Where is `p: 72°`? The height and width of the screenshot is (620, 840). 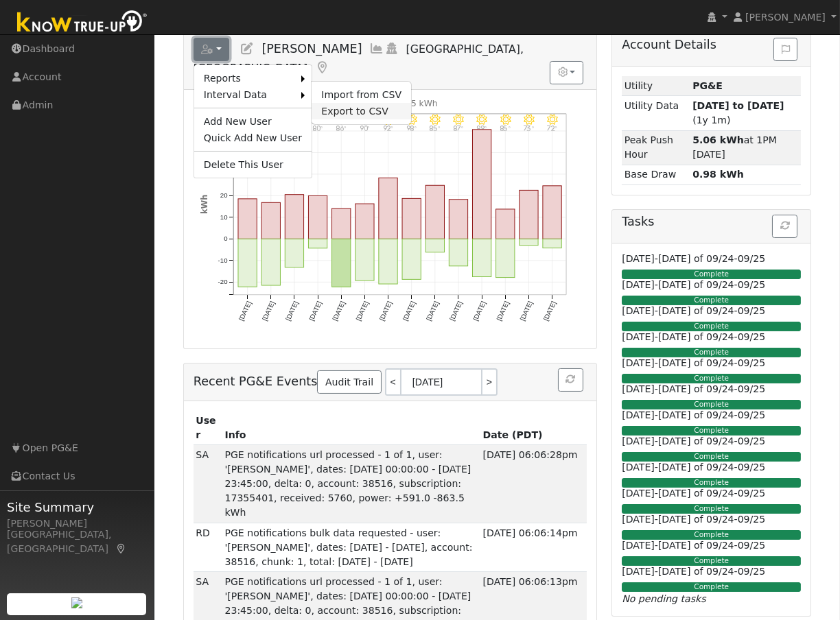
p: 72° is located at coordinates (552, 128).